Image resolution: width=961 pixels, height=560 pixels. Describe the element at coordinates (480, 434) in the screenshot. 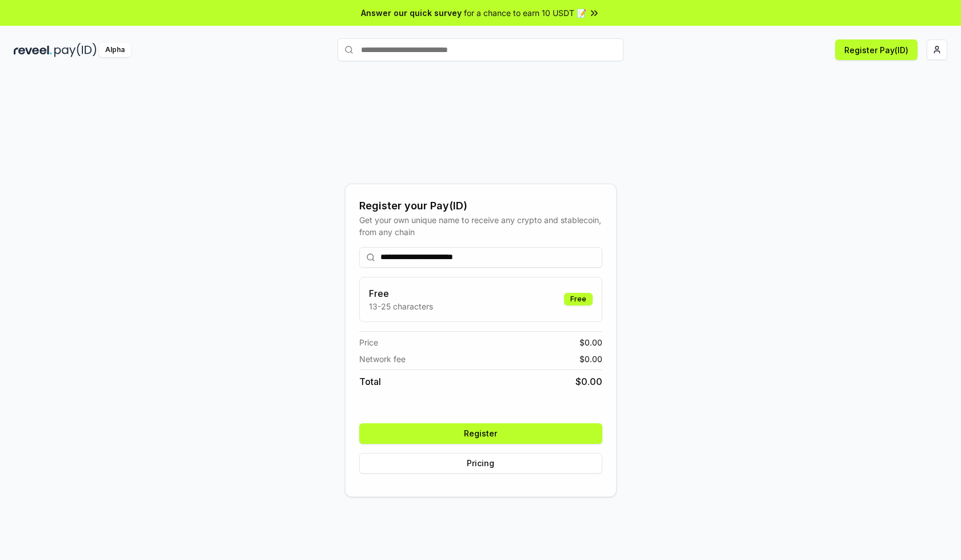

I see `button: Register` at that location.